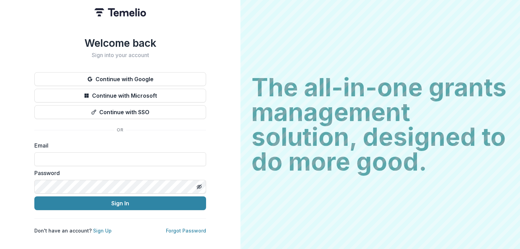  What do you see at coordinates (199, 187) in the screenshot?
I see `button: Toggle password visibility` at bounding box center [199, 187].